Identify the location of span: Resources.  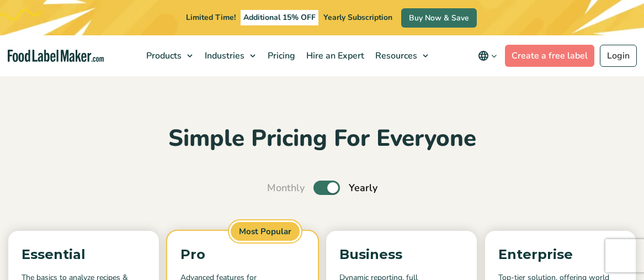
(395, 56).